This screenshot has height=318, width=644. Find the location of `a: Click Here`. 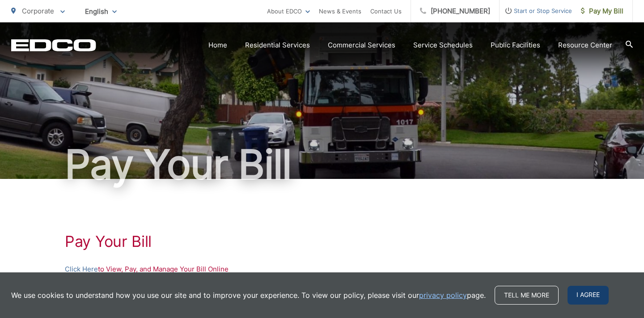

a: Click Here is located at coordinates (82, 269).